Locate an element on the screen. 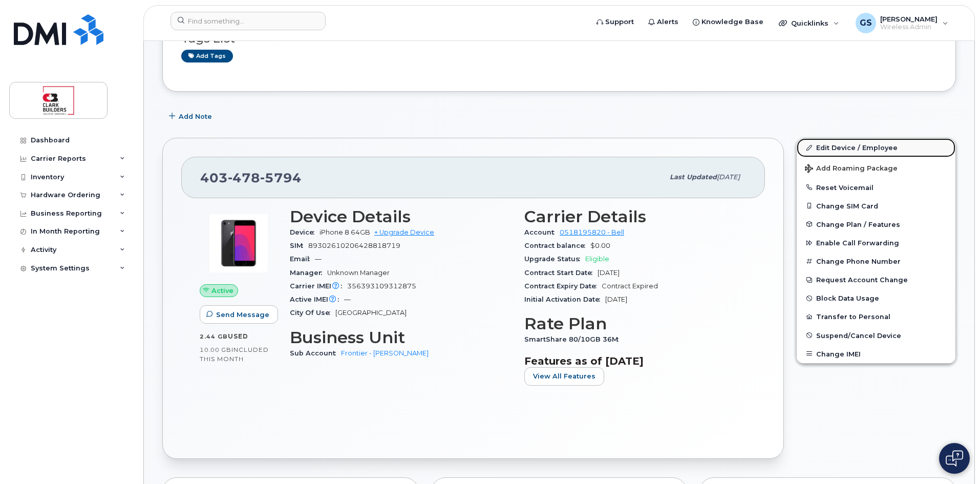 This screenshot has height=484, width=980. button: Add Note is located at coordinates (191, 116).